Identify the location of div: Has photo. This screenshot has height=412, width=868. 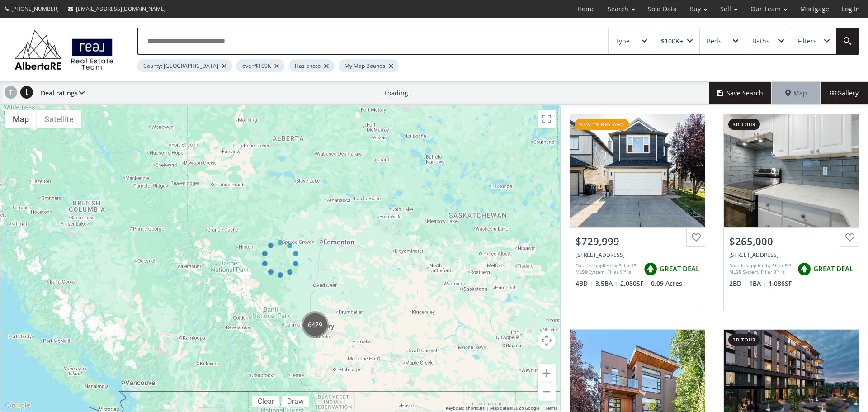
(312, 65).